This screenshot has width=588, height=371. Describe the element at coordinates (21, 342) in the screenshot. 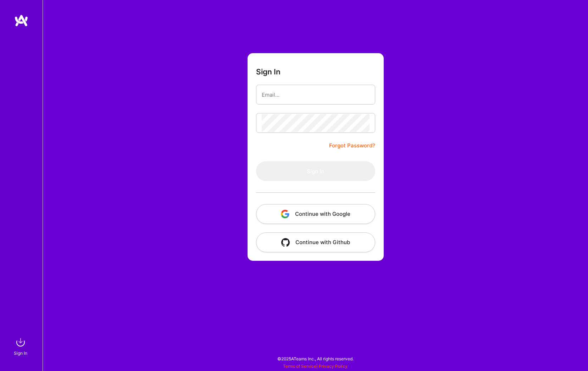

I see `img: sign in` at that location.